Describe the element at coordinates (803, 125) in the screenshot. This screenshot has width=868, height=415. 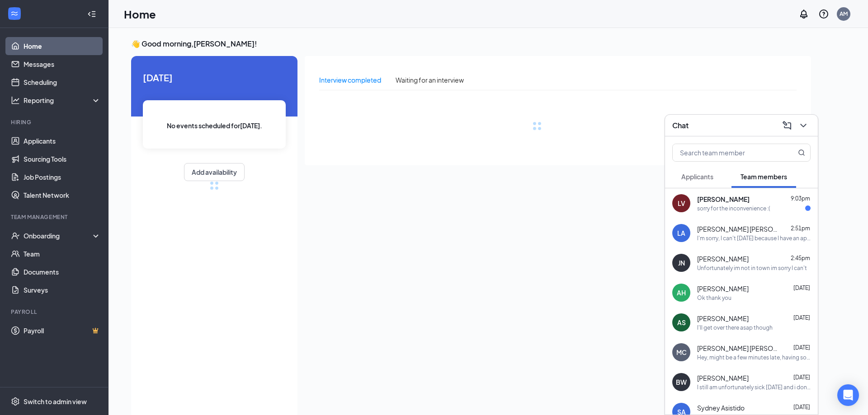
I see `button: ChevronDown` at that location.